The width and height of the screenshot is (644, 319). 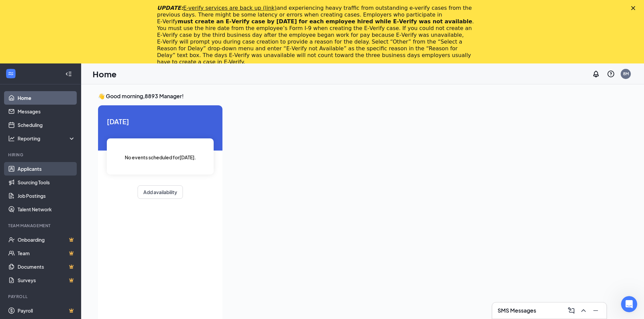 I want to click on div: Payroll, so click(x=41, y=296).